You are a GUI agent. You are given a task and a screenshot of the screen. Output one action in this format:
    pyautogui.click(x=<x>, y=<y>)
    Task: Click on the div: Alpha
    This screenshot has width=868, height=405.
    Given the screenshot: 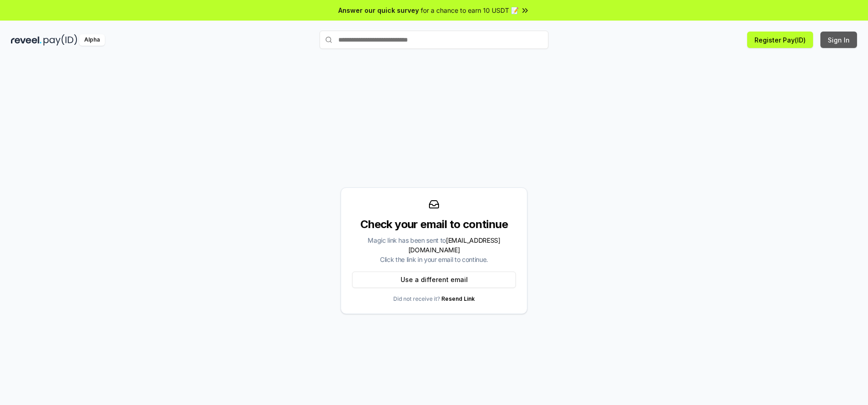 What is the action you would take?
    pyautogui.click(x=92, y=40)
    